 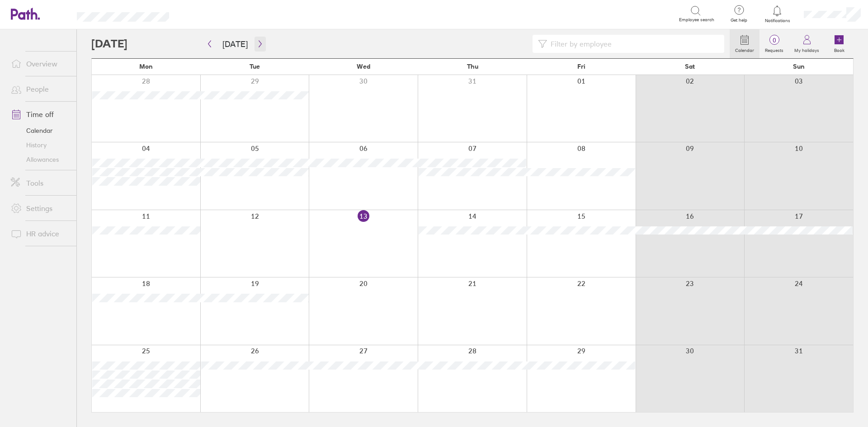 What do you see at coordinates (807, 49) in the screenshot?
I see `label: My holidays` at bounding box center [807, 49].